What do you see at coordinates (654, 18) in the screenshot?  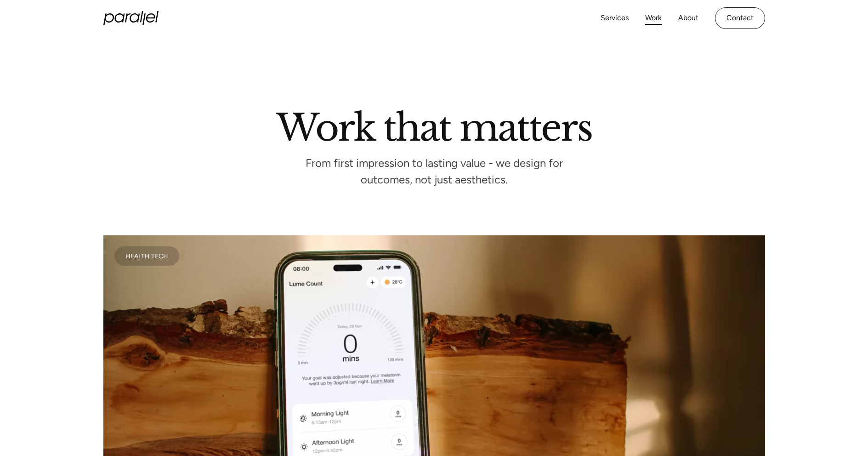 I see `a: Work` at bounding box center [654, 18].